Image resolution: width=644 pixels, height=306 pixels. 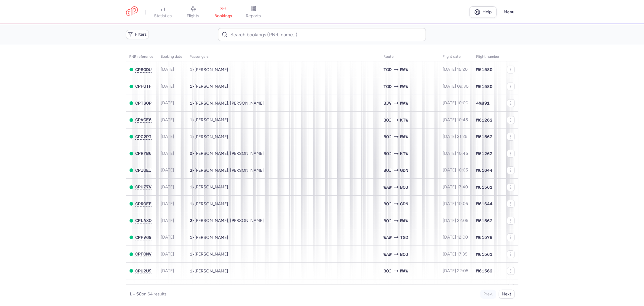 What do you see at coordinates (137, 34) in the screenshot?
I see `button: Filters` at bounding box center [137, 34].